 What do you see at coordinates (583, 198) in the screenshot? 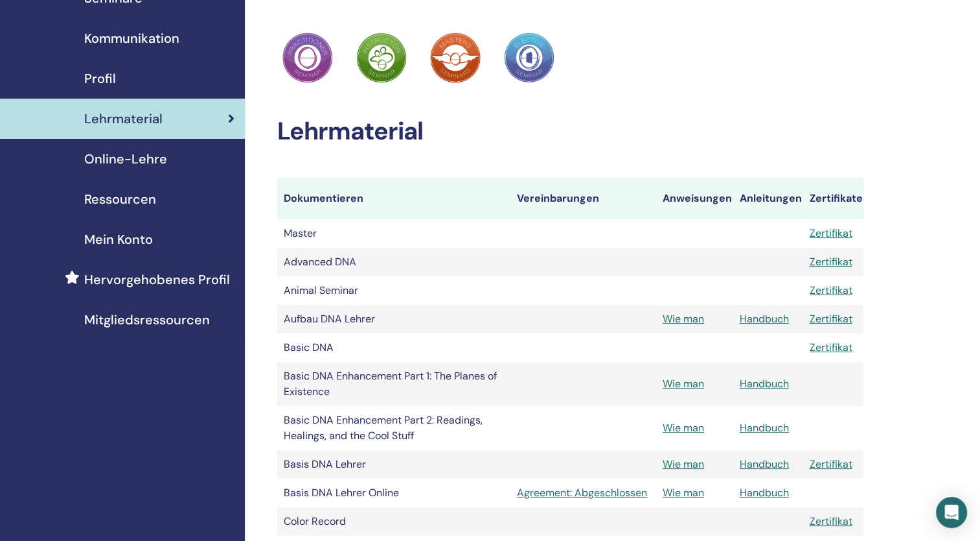
I see `th: Vereinbarungen` at bounding box center [583, 198].